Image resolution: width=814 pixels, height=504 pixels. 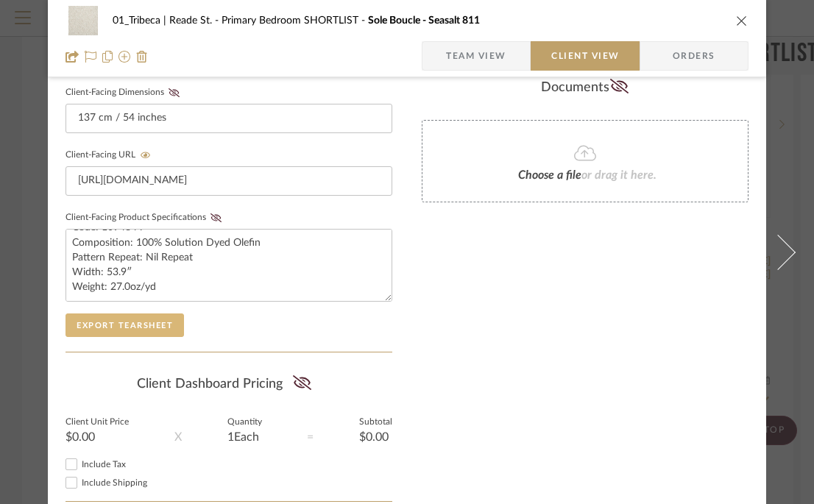 What do you see at coordinates (742, 20) in the screenshot?
I see `button: close` at bounding box center [742, 20].